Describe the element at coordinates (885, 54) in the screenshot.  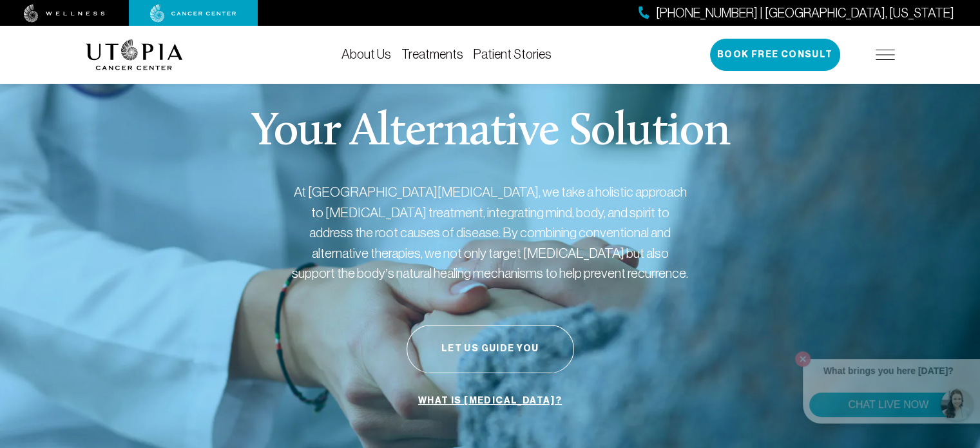
I see `img: icon-hamburger` at that location.